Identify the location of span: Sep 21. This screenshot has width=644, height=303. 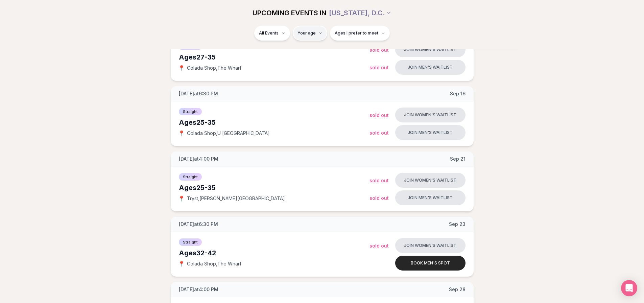
(457, 159).